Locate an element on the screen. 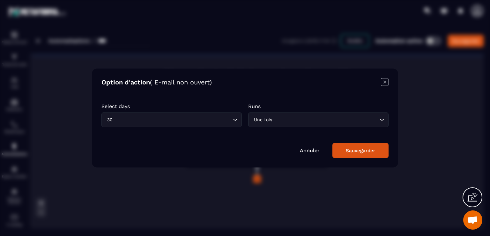  span: 30 is located at coordinates (110, 120).